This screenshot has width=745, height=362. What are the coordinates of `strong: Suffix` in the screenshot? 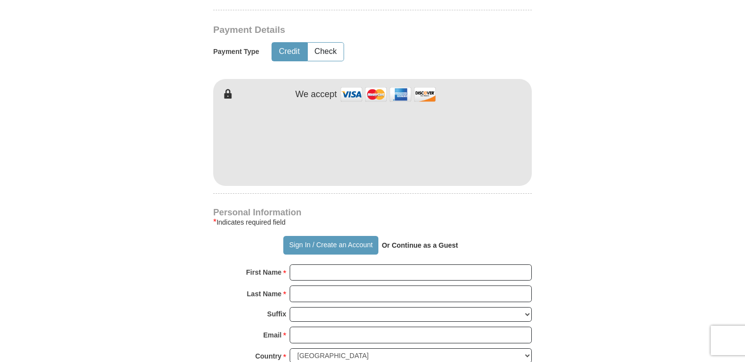 It's located at (276, 314).